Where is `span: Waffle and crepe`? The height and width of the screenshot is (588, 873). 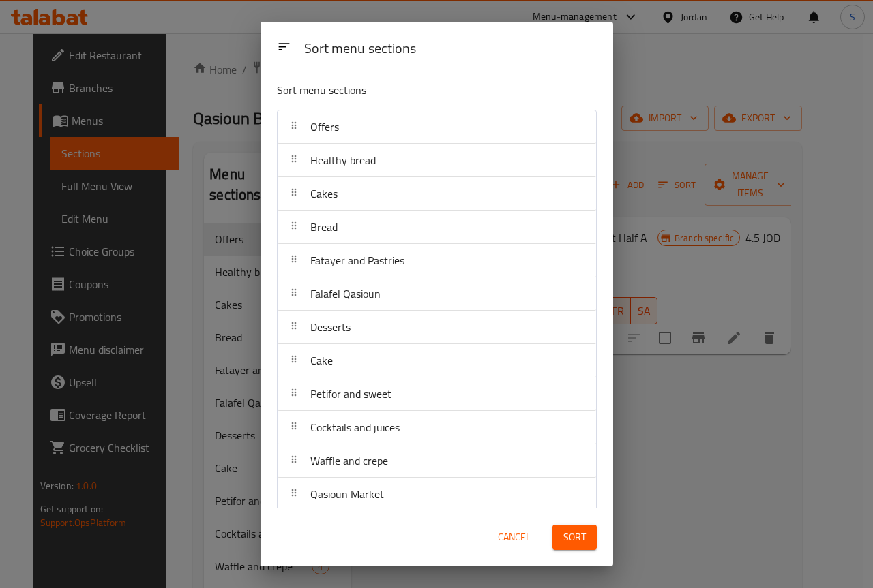 span: Waffle and crepe is located at coordinates (349, 461).